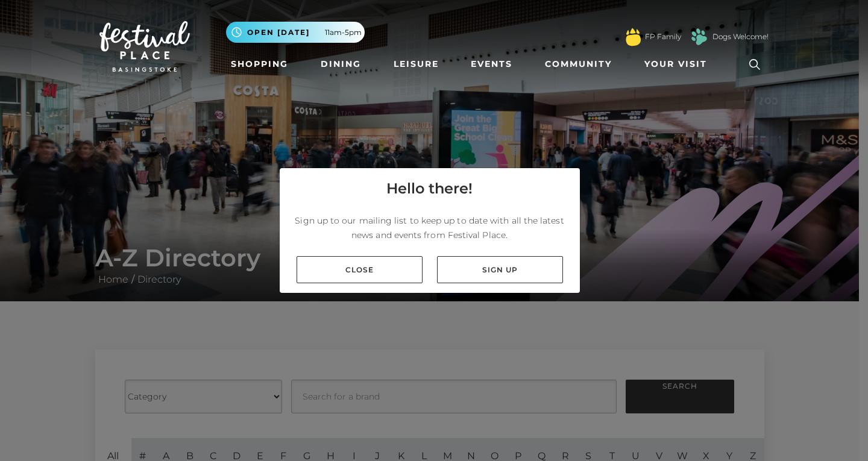 This screenshot has width=868, height=461. I want to click on a: Shopping, so click(260, 64).